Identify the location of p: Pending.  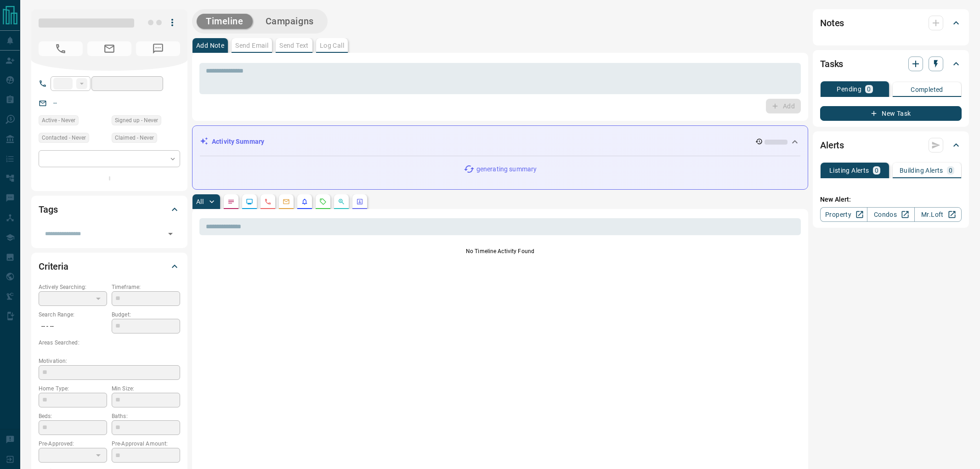
(849, 89).